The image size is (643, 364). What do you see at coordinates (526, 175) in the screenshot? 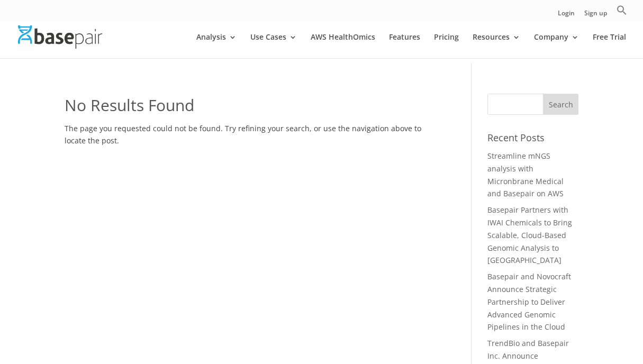
I see `a: Streamline mNGS analysis with Micronbrane Medical and Basepair on AWS` at bounding box center [526, 175].